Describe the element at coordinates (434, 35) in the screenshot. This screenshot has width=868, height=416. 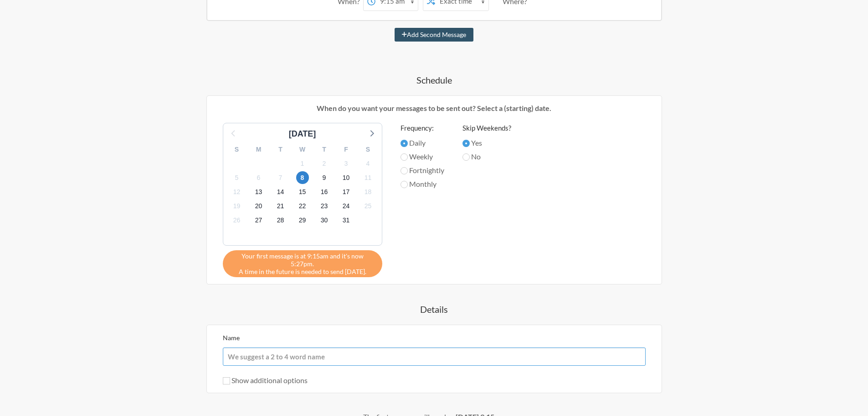
I see `button: Add Second Message` at that location.